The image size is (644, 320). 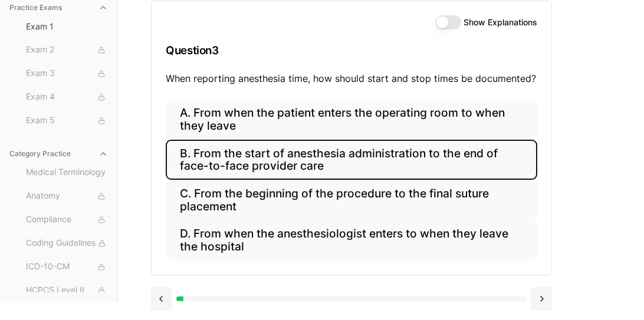 I want to click on button: Exam 5, so click(x=67, y=121).